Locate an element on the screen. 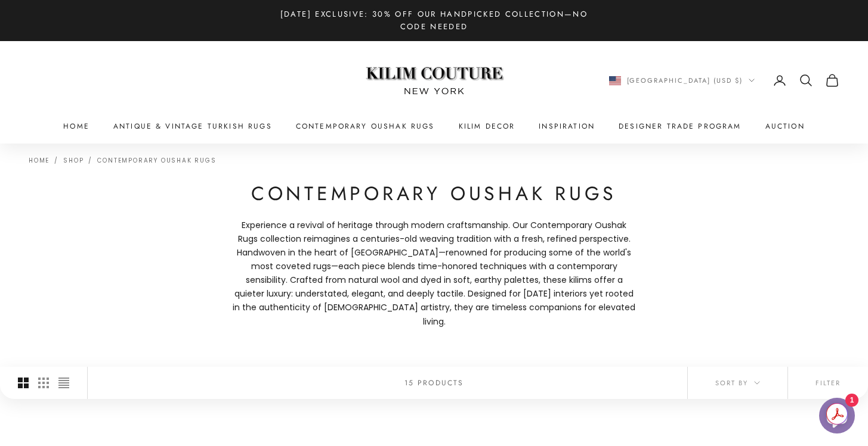  summary: Kilim Decor is located at coordinates (487, 126).